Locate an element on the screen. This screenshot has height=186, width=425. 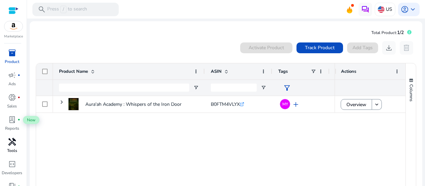
p: Tools is located at coordinates (12, 151).